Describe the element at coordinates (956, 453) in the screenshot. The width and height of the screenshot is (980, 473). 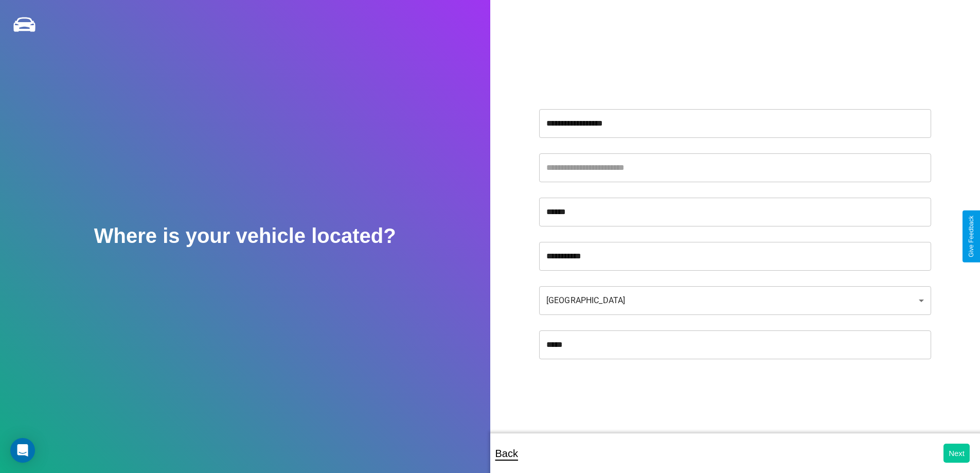
I see `button: Next` at that location.